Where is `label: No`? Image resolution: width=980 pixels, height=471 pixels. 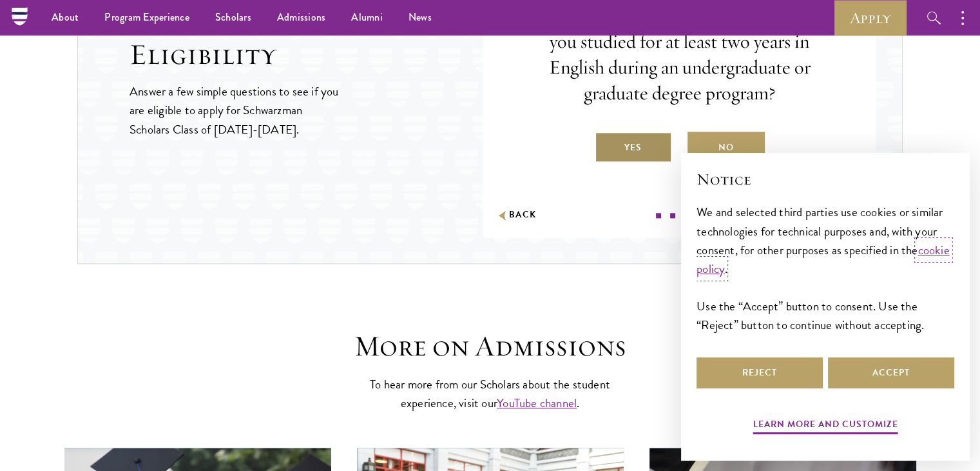 label: No is located at coordinates (726, 147).